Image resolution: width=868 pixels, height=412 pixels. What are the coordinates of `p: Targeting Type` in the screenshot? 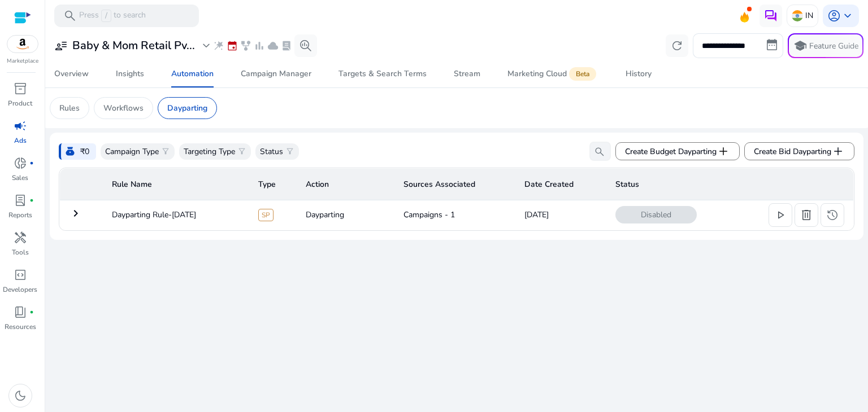 It's located at (209, 151).